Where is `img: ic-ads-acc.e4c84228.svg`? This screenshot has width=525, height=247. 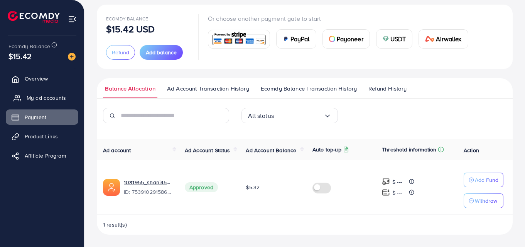
img: ic-ads-acc.e4c84228.svg is located at coordinates (112, 188).